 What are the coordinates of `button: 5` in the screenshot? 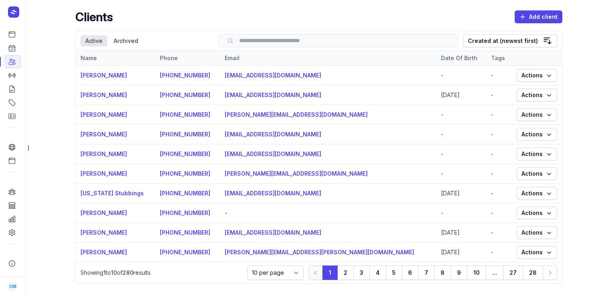 It's located at (394, 272).